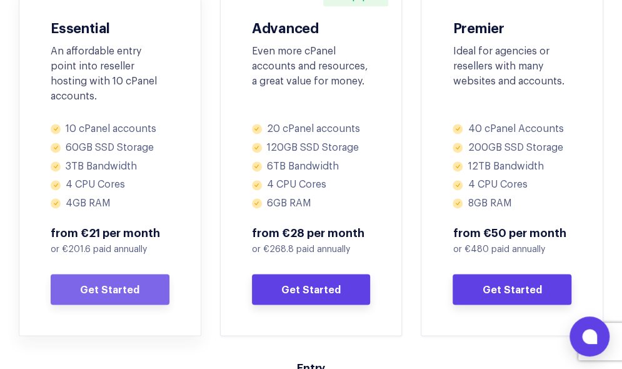  I want to click on li: 120GB SSD Storage, so click(311, 148).